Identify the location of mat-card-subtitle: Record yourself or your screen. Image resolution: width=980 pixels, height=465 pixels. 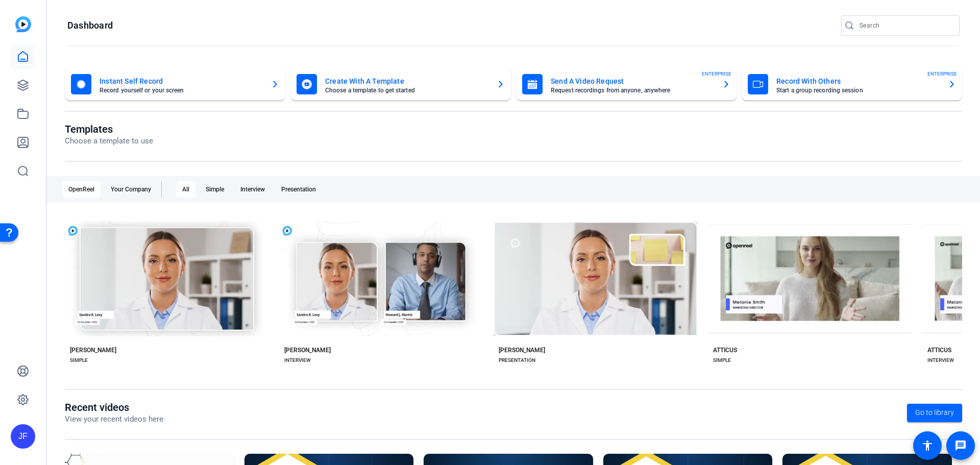
(181, 90).